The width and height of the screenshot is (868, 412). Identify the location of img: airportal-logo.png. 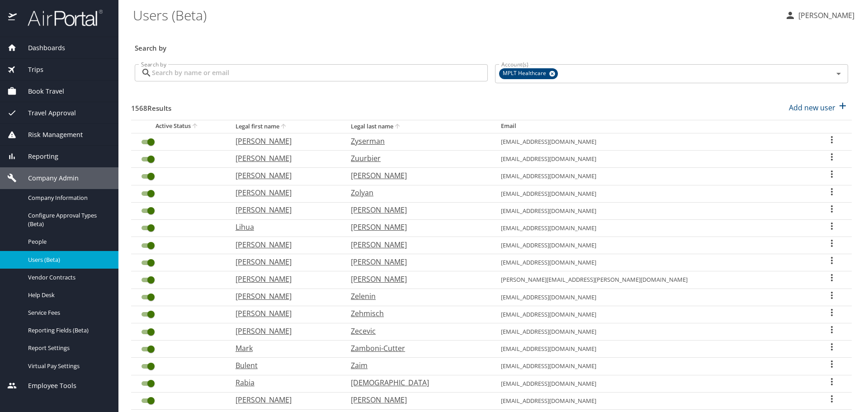
(60, 18).